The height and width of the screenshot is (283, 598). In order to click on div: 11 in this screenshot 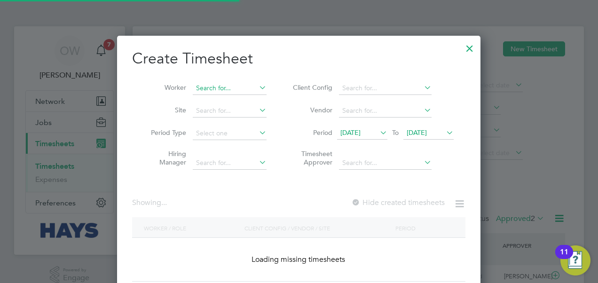, I will do `click(564, 258)`.